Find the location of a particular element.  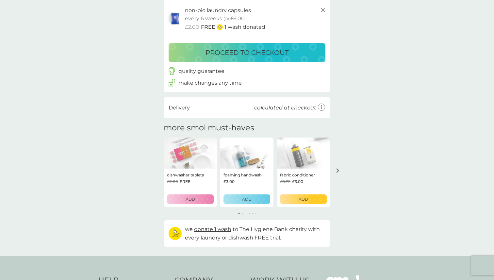

p: non-bio laundry capsules is located at coordinates (218, 10).